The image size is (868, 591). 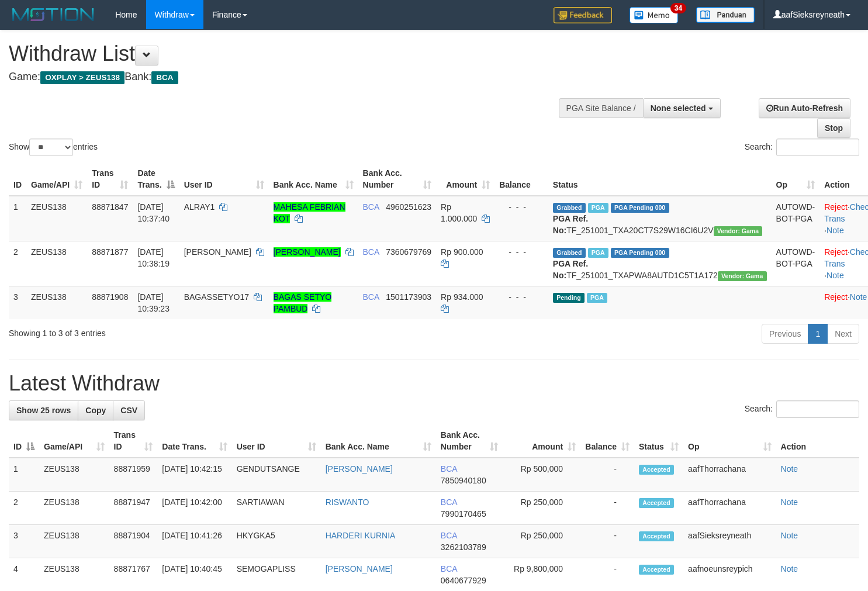 What do you see at coordinates (818, 334) in the screenshot?
I see `a: 1` at bounding box center [818, 334].